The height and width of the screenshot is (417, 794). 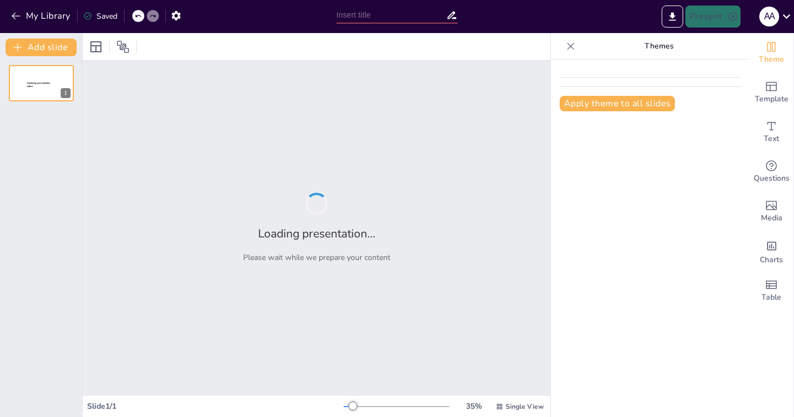 I want to click on span: Charts, so click(x=771, y=260).